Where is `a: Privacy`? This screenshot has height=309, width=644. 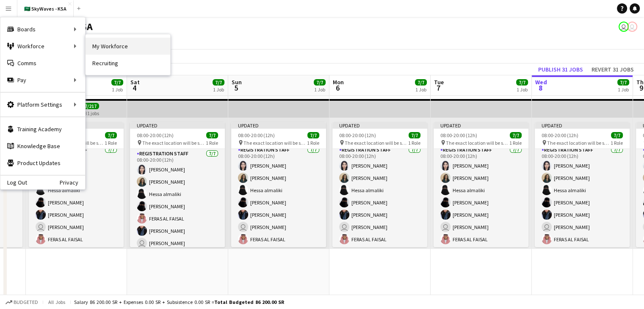 a: Privacy is located at coordinates (72, 182).